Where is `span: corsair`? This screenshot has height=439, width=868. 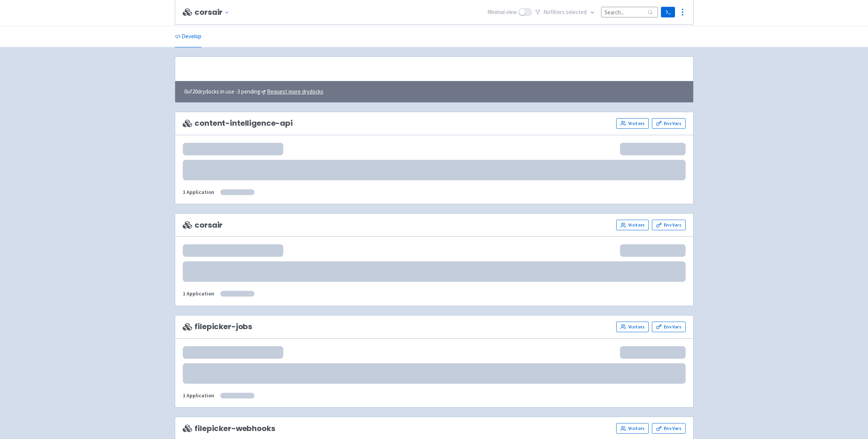
span: corsair is located at coordinates (203, 225).